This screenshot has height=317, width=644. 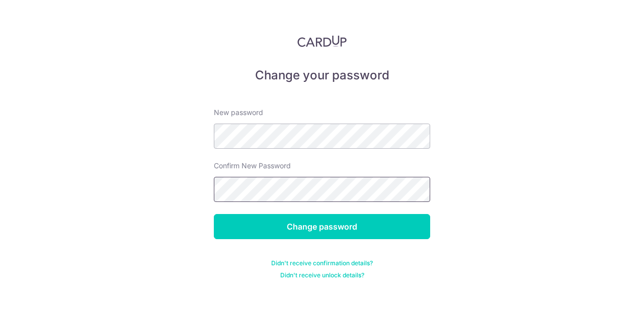 What do you see at coordinates (322, 264) in the screenshot?
I see `a: Didn't receive confirmation details?` at bounding box center [322, 264].